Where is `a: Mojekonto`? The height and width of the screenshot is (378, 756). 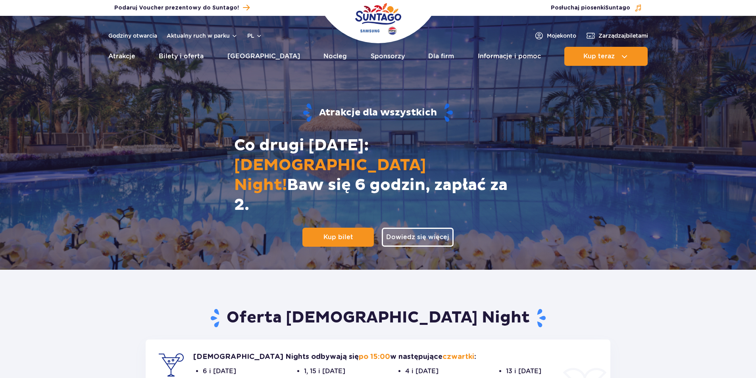 a: Mojekonto is located at coordinates (555, 36).